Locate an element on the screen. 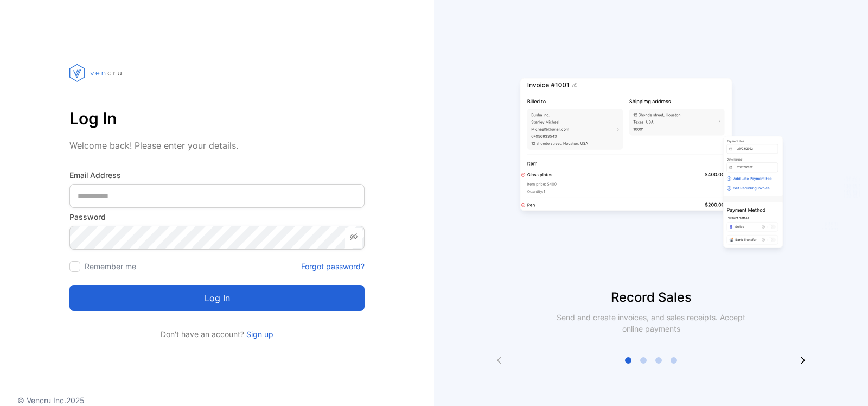 Image resolution: width=868 pixels, height=406 pixels. label: Email Address is located at coordinates (217, 175).